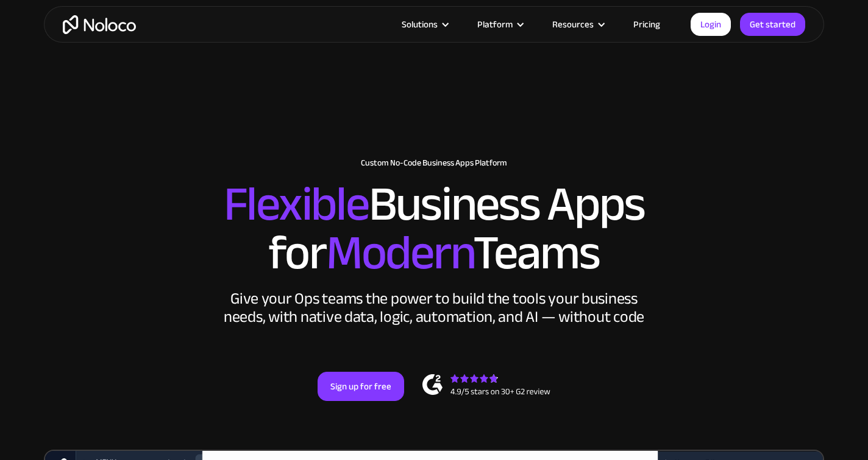 The height and width of the screenshot is (460, 868). What do you see at coordinates (711, 24) in the screenshot?
I see `a: Login` at bounding box center [711, 24].